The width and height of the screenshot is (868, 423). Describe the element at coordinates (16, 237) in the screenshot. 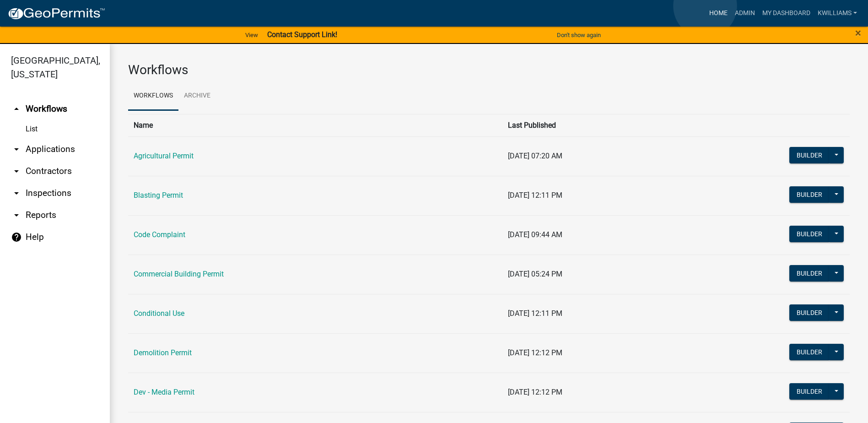

I see `i: help` at that location.